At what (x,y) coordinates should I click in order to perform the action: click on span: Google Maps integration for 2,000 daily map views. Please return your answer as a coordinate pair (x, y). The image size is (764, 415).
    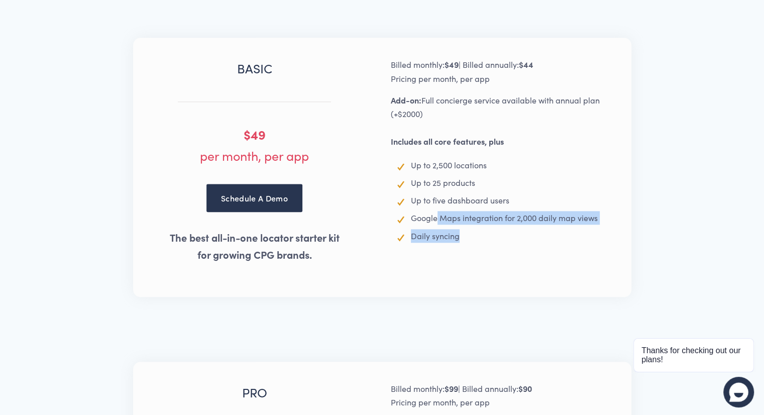
    Looking at the image, I should click on (504, 217).